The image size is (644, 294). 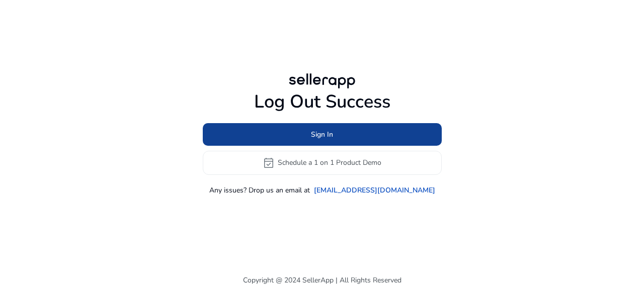 What do you see at coordinates (322, 135) in the screenshot?
I see `button: Sign In` at bounding box center [322, 135].